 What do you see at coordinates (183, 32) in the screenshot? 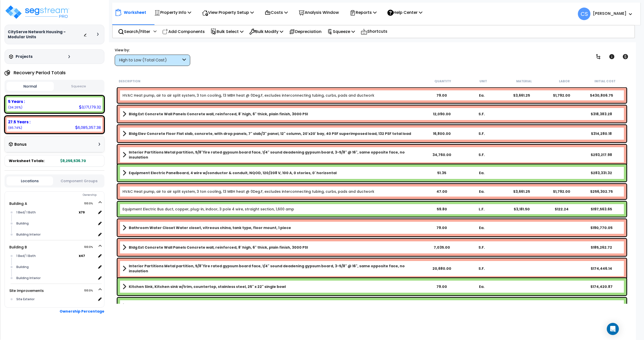
I see `p: Add Components` at bounding box center [183, 32].